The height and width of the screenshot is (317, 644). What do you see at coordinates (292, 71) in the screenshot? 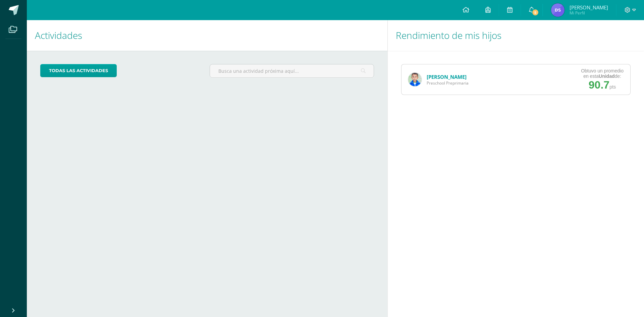
I see `input: Busca una actividad próxima aquí...` at bounding box center [292, 71].